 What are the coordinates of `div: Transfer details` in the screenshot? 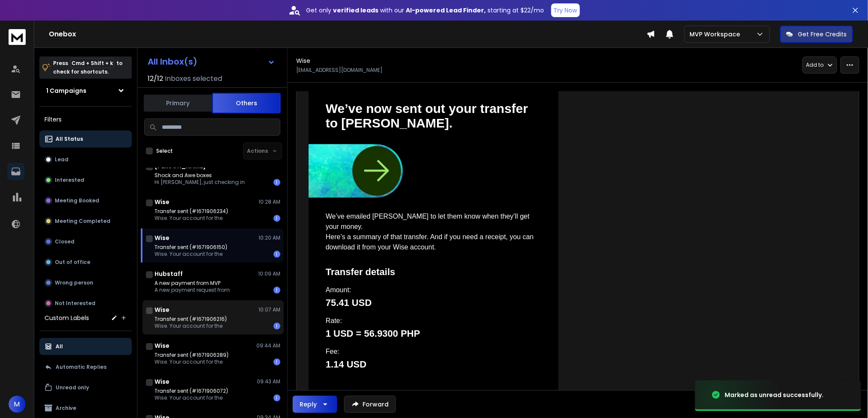 It's located at (434, 272).